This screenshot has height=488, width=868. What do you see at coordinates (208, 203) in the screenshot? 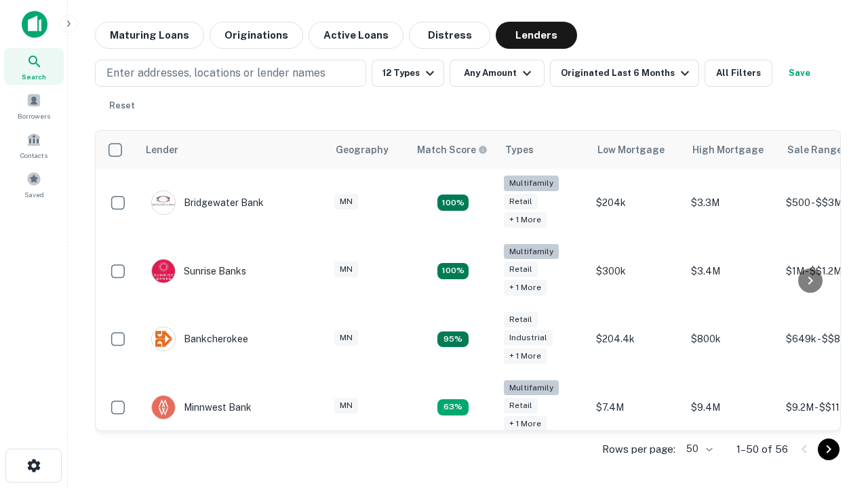
I see `div: Bridgewater Bank` at bounding box center [208, 203].